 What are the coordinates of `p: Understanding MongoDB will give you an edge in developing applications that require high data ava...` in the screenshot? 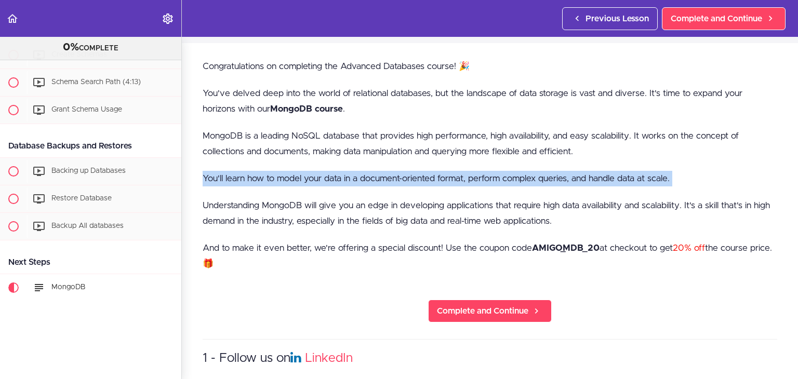 It's located at (490, 214).